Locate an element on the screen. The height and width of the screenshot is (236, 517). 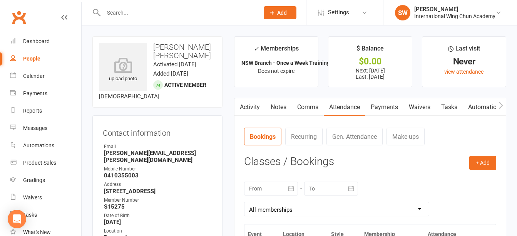
strong: 0410355003 is located at coordinates (158, 175).